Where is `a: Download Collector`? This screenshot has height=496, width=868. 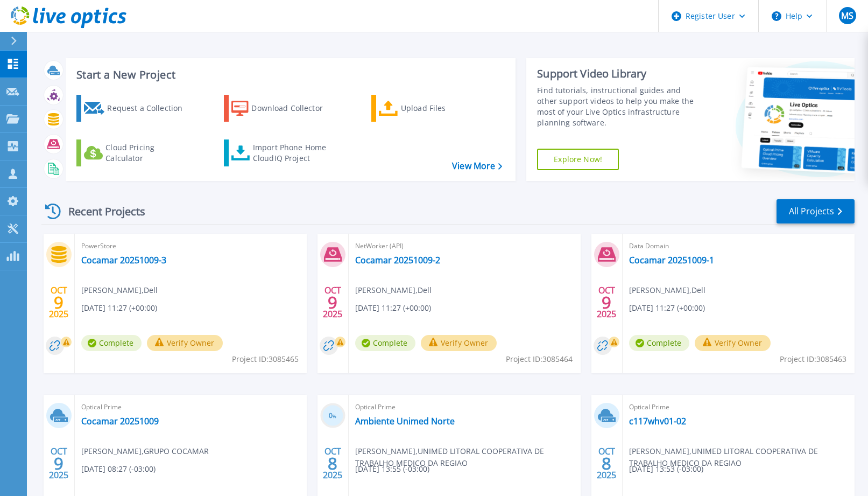
a: Download Collector is located at coordinates (284, 108).